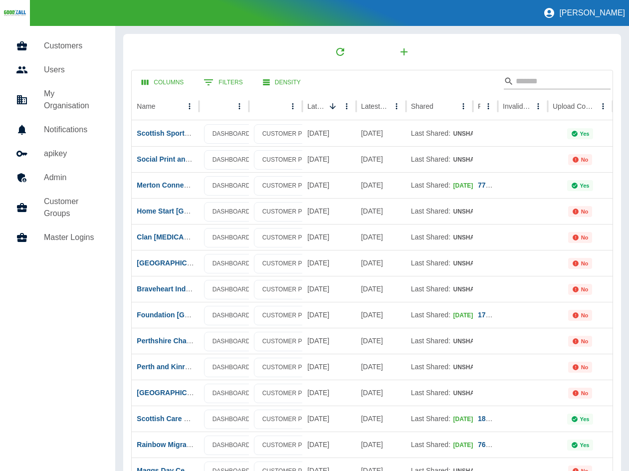  Describe the element at coordinates (57, 130) in the screenshot. I see `a: Notifications` at that location.